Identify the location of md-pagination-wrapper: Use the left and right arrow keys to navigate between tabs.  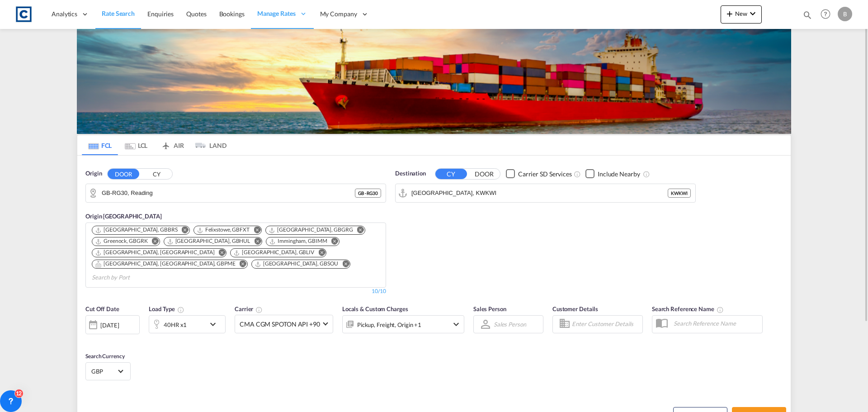
(154, 145).